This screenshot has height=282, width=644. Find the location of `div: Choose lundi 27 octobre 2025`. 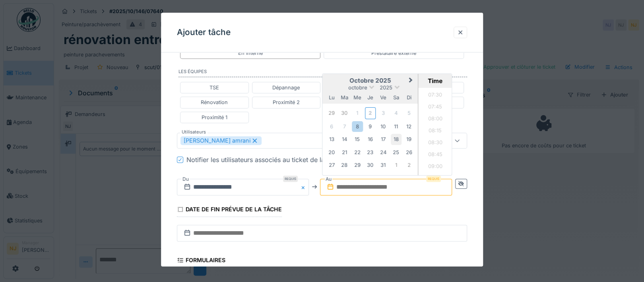

div: Choose lundi 27 octobre 2025 is located at coordinates (332, 165).